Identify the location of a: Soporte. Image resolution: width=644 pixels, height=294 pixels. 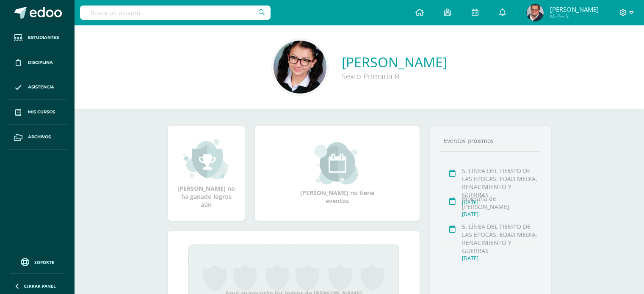
(37, 262).